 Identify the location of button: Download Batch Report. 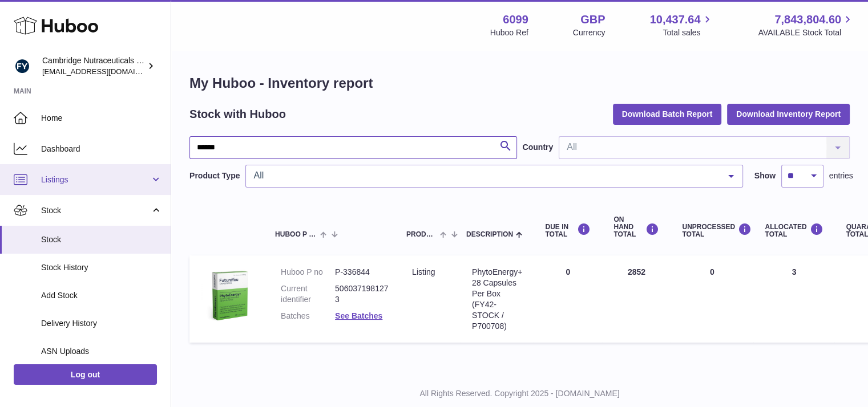
(667, 114).